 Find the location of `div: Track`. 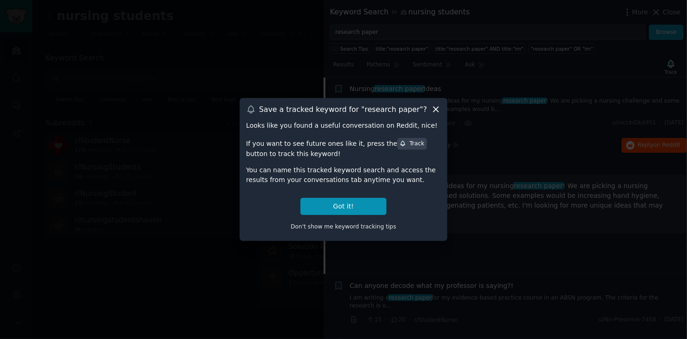

div: Track is located at coordinates (412, 144).